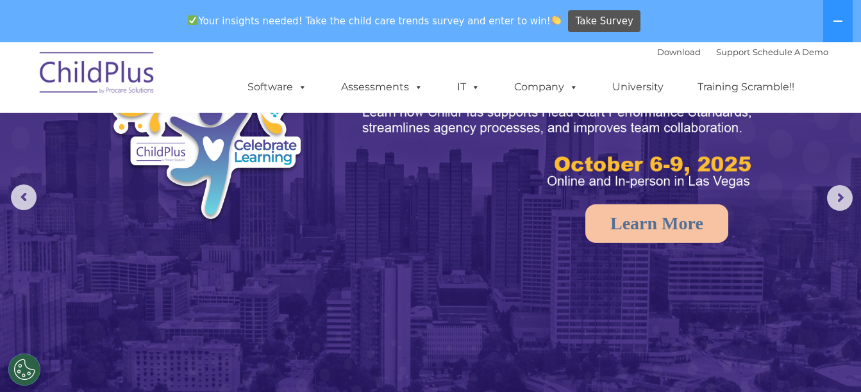 This screenshot has height=392, width=861. What do you see at coordinates (382, 87) in the screenshot?
I see `a: Assessments` at bounding box center [382, 87].